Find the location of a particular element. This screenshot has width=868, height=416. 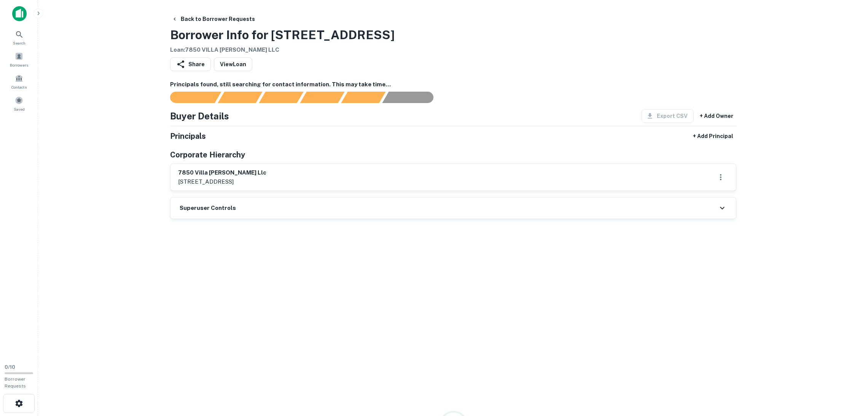

div: Your request is received and processing... is located at coordinates (239, 98).